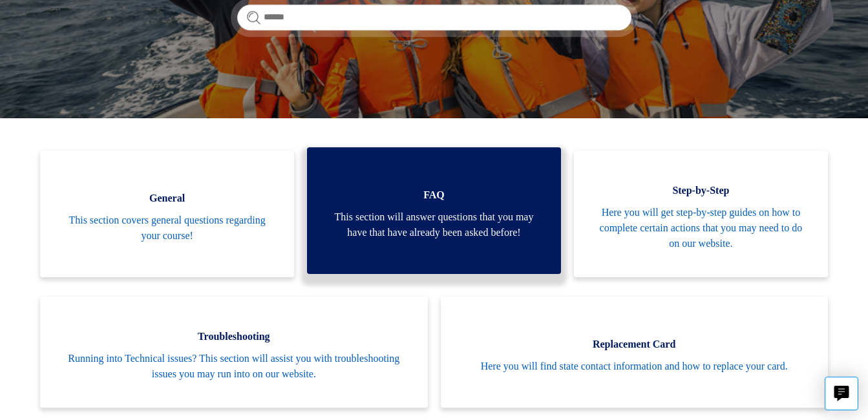 The height and width of the screenshot is (420, 868). I want to click on span: Running into Technical issues? This section will assist you with troubleshooting issues you may r..., so click(233, 366).